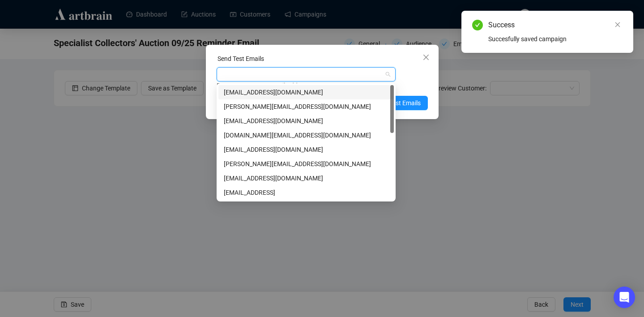 The image size is (644, 317). I want to click on span: Send Test Emails, so click(397, 103).